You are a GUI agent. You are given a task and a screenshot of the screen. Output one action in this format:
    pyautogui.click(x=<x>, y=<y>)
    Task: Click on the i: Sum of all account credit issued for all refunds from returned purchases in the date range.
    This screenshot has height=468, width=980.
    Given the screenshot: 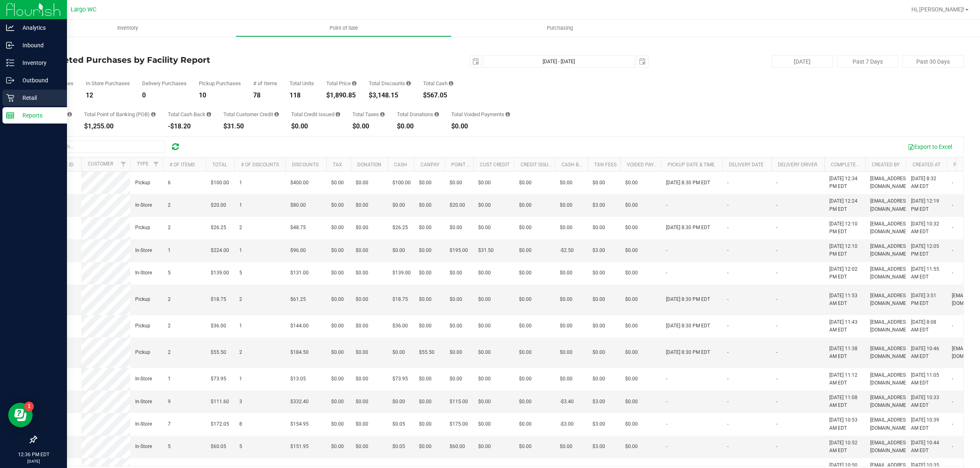 What is the action you would take?
    pyautogui.click(x=338, y=114)
    